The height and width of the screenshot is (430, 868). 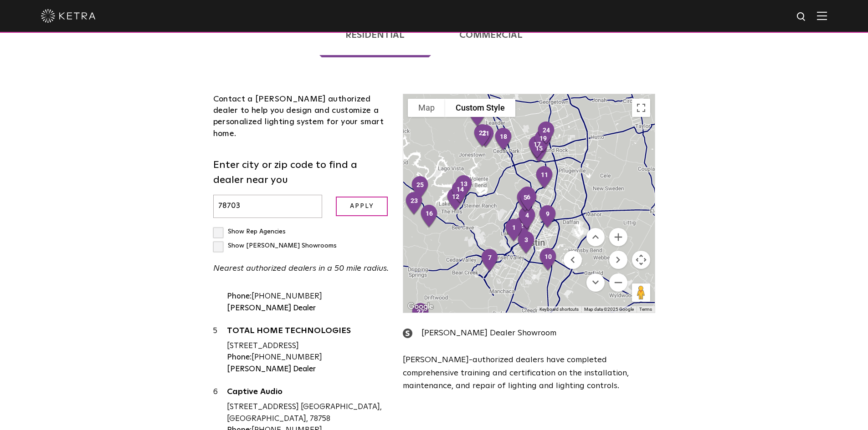 What do you see at coordinates (559, 309) in the screenshot?
I see `button: Keyboard shortcuts` at bounding box center [559, 309].